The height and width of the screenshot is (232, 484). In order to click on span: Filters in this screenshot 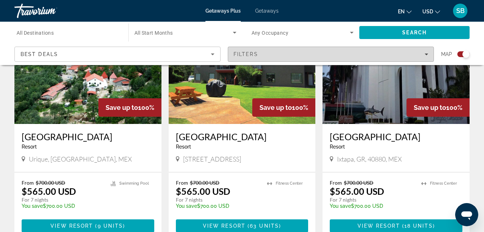, I will do `click(246, 54)`.